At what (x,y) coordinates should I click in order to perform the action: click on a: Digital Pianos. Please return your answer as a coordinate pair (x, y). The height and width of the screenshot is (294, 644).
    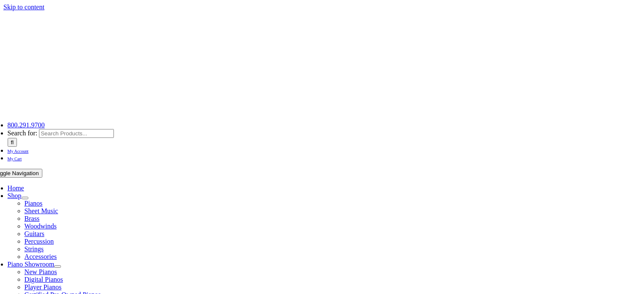
    Looking at the image, I should click on (44, 279).